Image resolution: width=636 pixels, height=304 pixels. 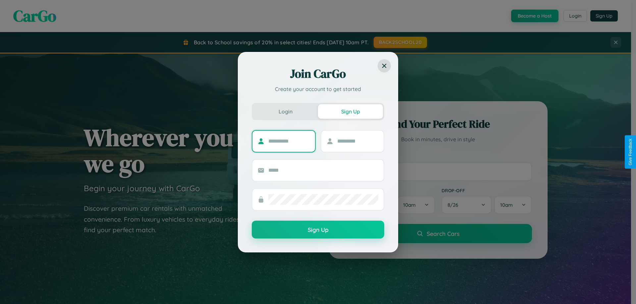 What do you see at coordinates (286, 112) in the screenshot?
I see `button: Login` at bounding box center [286, 112].